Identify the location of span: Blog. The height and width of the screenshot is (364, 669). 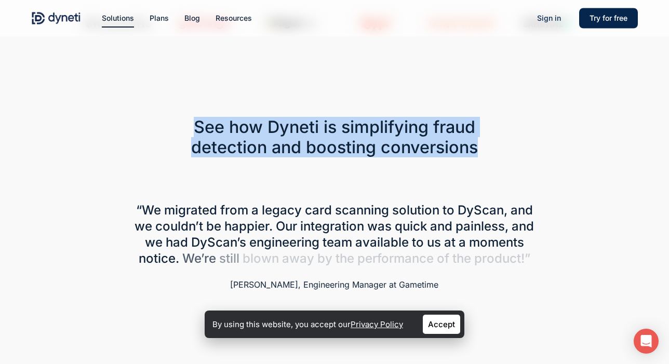
(192, 18).